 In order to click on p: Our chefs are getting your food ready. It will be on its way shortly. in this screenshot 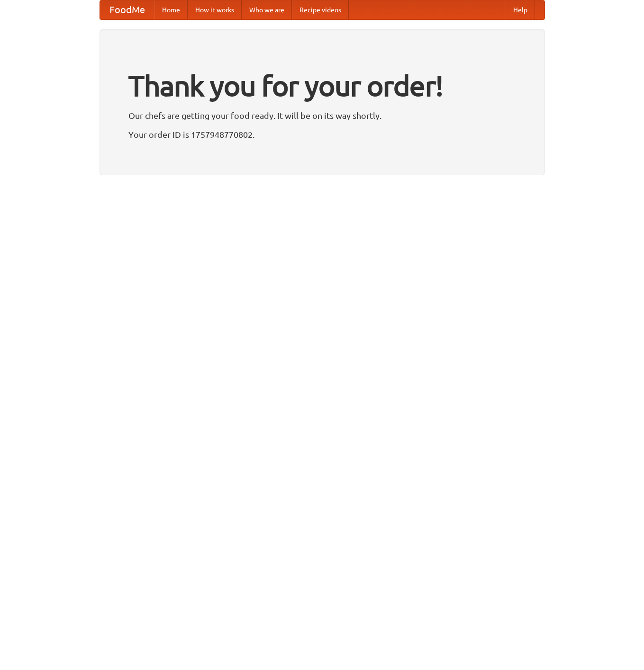, I will do `click(322, 115)`.